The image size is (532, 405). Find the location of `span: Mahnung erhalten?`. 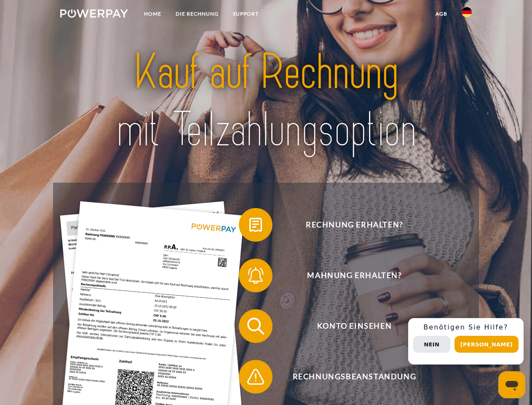

span: Mahnung erhalten? is located at coordinates (354, 275).